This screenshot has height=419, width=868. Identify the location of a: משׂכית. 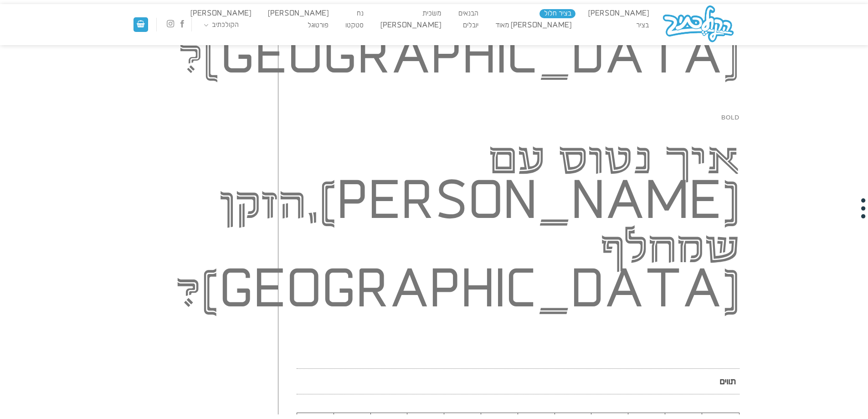
(432, 14).